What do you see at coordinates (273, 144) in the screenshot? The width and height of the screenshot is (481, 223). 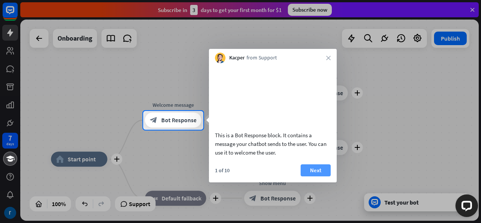 I see `div: This is a Bot Response block. It contains a message your chatbot sends to the user. You can use i...` at bounding box center [273, 144].